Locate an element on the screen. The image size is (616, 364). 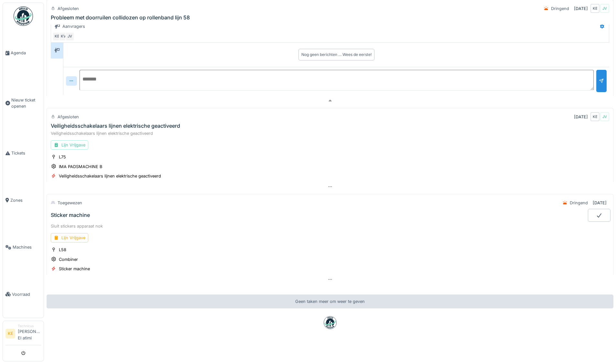
div: Aanvragers is located at coordinates (74, 26).